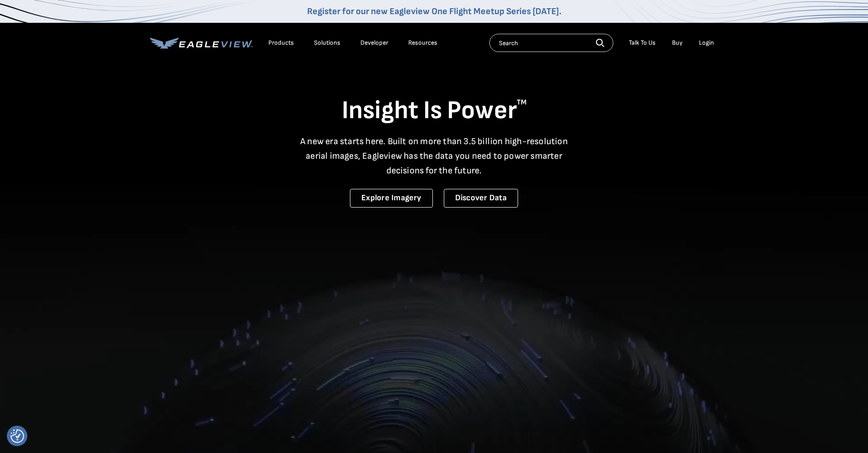 This screenshot has width=868, height=453. What do you see at coordinates (481, 198) in the screenshot?
I see `a: Discover Data` at bounding box center [481, 198].